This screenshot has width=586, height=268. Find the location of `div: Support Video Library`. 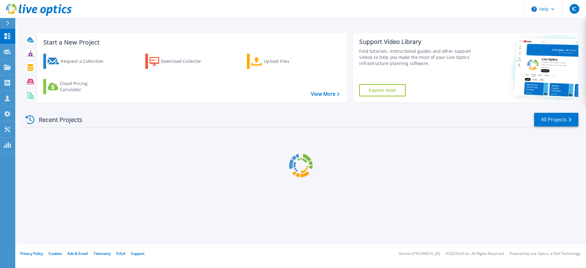

div: Support Video Library is located at coordinates (416, 42).